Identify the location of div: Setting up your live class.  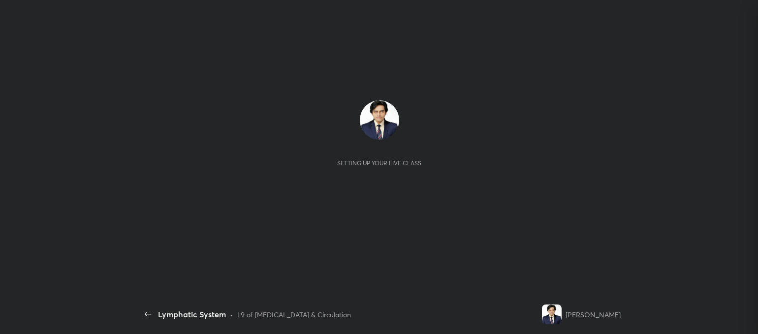
(379, 163).